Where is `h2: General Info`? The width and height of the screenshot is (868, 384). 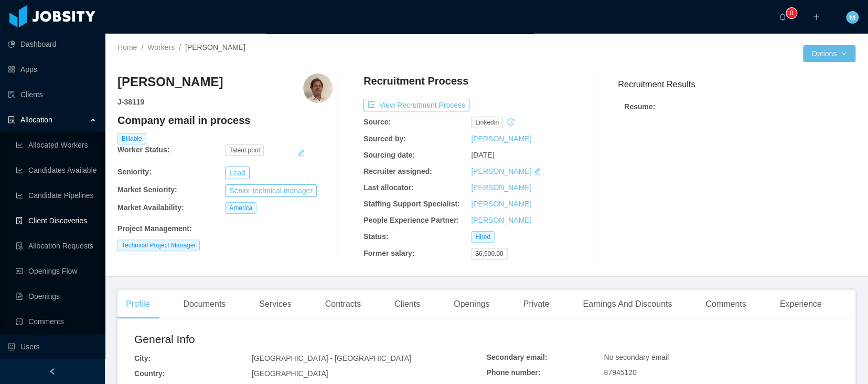 h2: General Info is located at coordinates (310, 339).